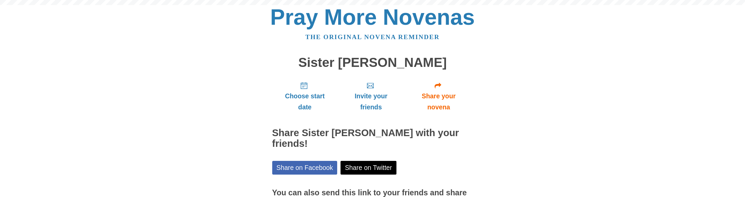  What do you see at coordinates (372, 17) in the screenshot?
I see `a: Pray More Novenas` at bounding box center [372, 17].